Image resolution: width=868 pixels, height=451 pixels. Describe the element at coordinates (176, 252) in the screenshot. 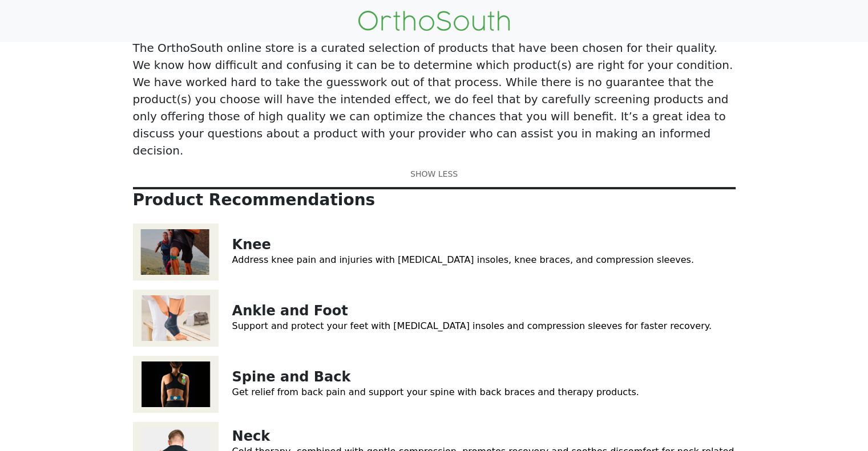

I see `img: Knee` at that location.